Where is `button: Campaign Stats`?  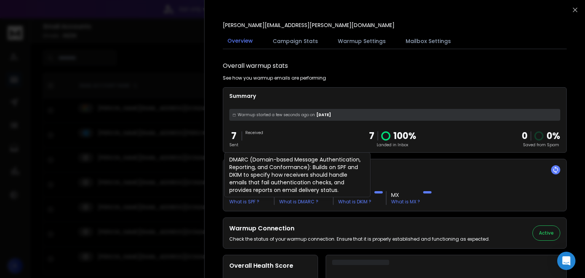
button: Campaign Stats is located at coordinates (295, 41).